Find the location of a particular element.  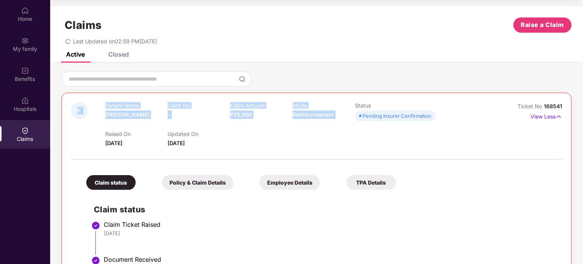

span: redo is located at coordinates (68, 41).